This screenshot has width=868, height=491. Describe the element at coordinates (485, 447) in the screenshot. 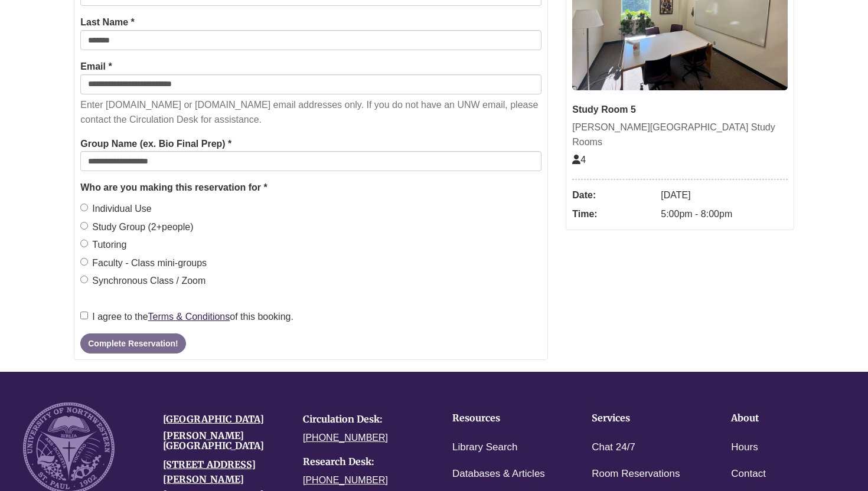

I see `a: Library Search` at that location.